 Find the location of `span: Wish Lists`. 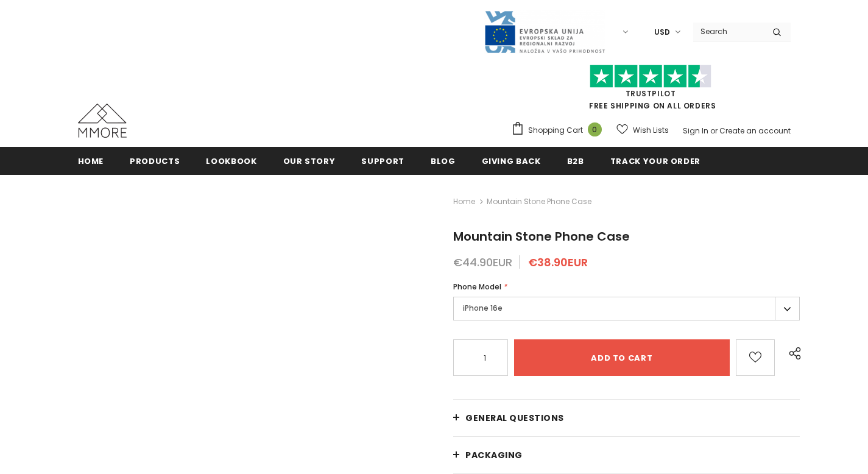

span: Wish Lists is located at coordinates (651, 130).